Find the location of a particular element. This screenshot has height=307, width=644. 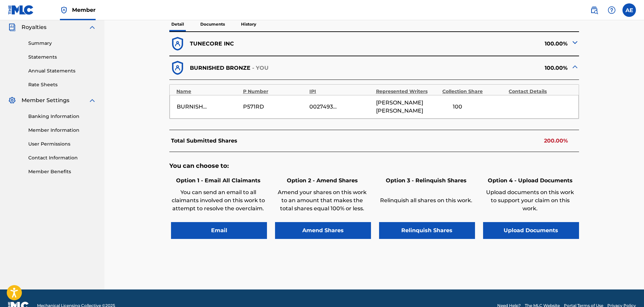

button: Email is located at coordinates (219, 231).